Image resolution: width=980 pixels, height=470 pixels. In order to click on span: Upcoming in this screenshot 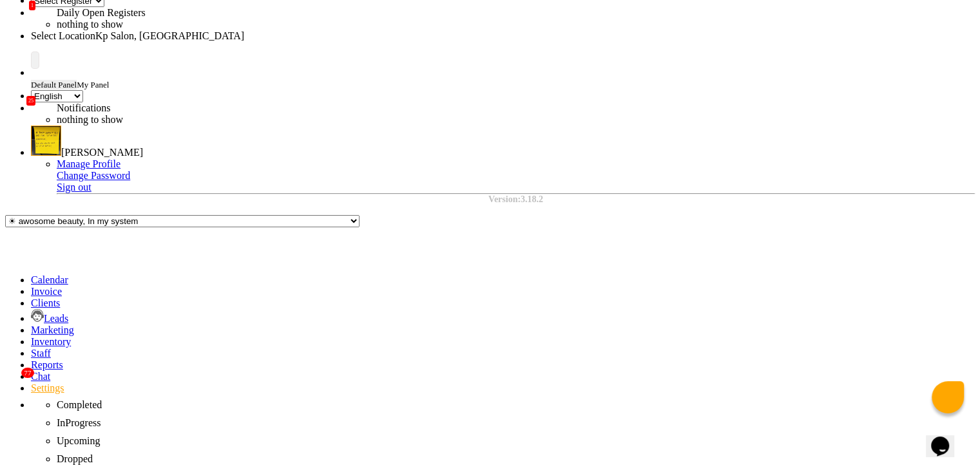, I will do `click(79, 441)`.